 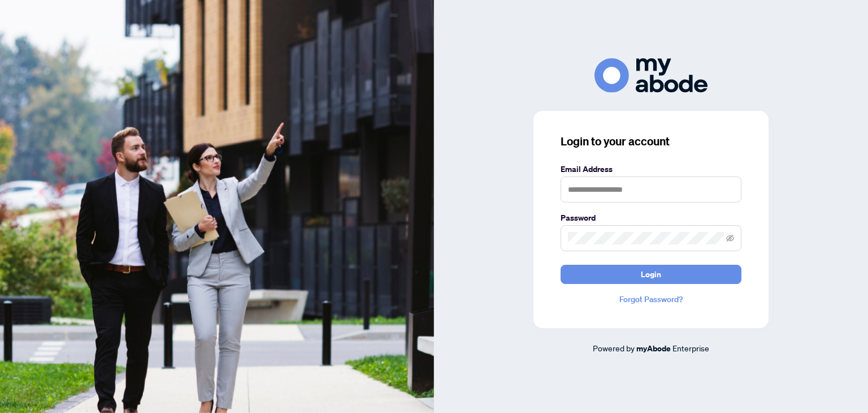 What do you see at coordinates (651, 274) in the screenshot?
I see `span: Login` at bounding box center [651, 274].